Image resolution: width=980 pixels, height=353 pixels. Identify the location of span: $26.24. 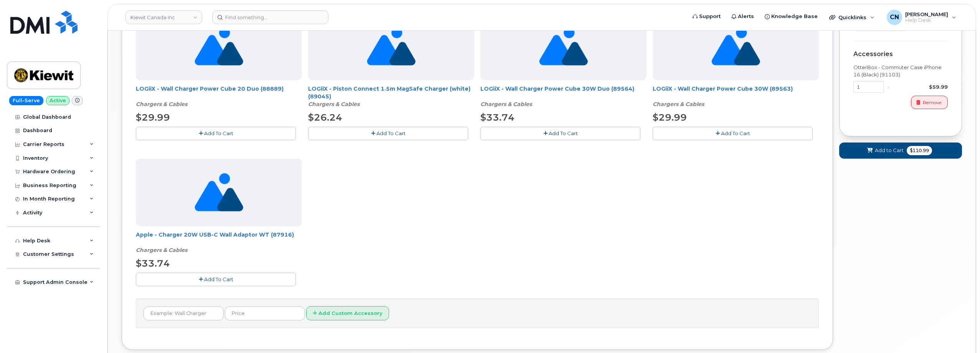
(325, 117).